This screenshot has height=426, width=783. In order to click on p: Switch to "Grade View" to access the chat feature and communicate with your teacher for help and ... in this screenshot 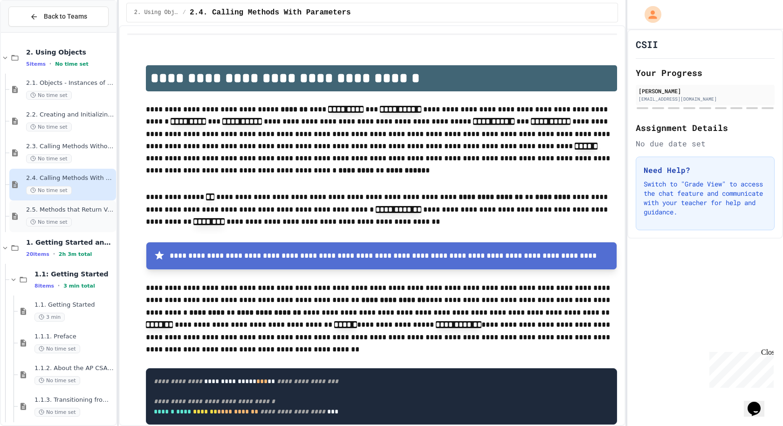, I will do `click(705, 198)`.